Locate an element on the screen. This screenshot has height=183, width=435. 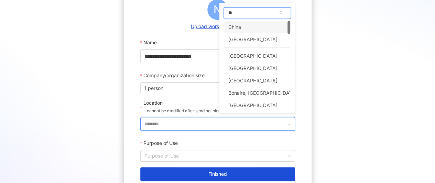
div: Bosnia and Herzegovina is located at coordinates (257, 106).